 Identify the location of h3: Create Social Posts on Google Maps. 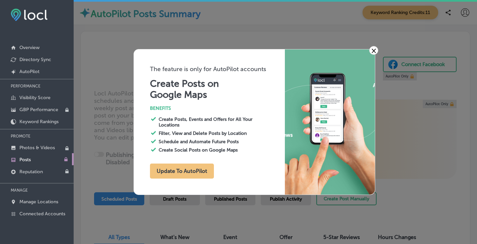
(214, 150).